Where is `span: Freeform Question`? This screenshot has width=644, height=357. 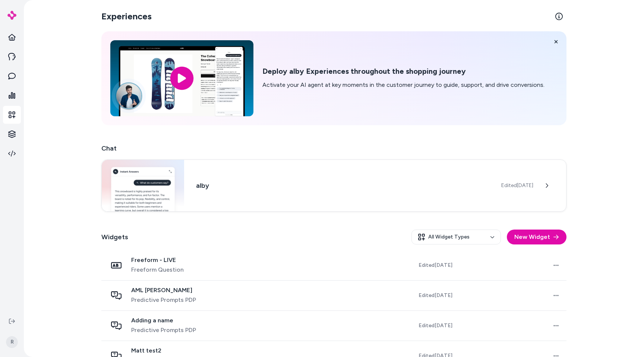
span: Freeform Question is located at coordinates (157, 270).